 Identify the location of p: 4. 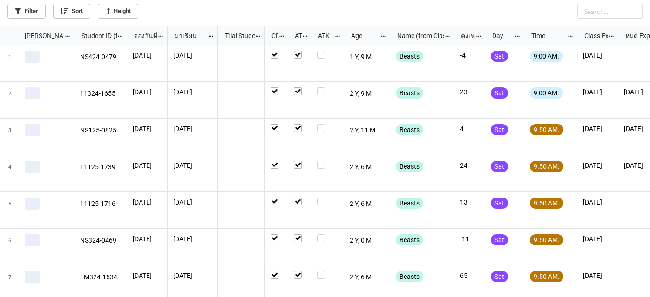
(469, 129).